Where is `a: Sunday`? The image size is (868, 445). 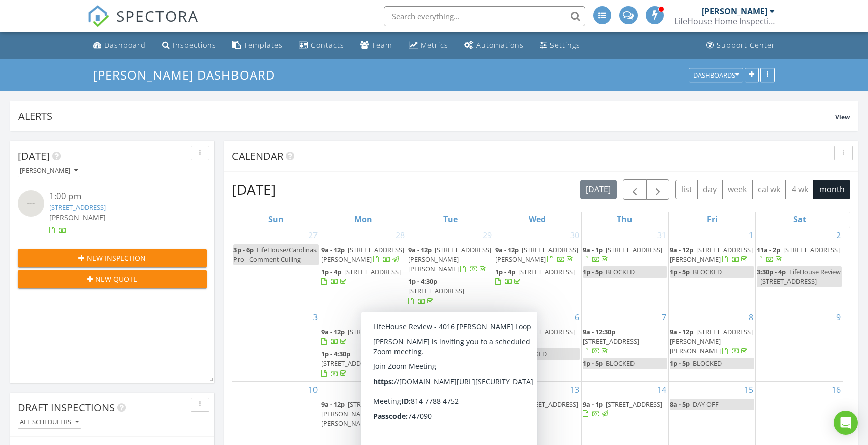
a: Sunday is located at coordinates (276, 219).